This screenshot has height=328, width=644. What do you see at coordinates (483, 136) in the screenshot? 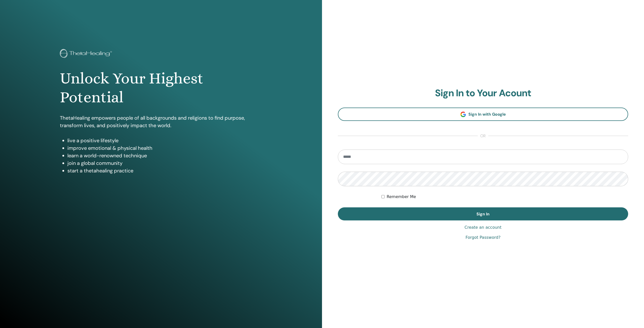
I see `span: or` at bounding box center [483, 136].